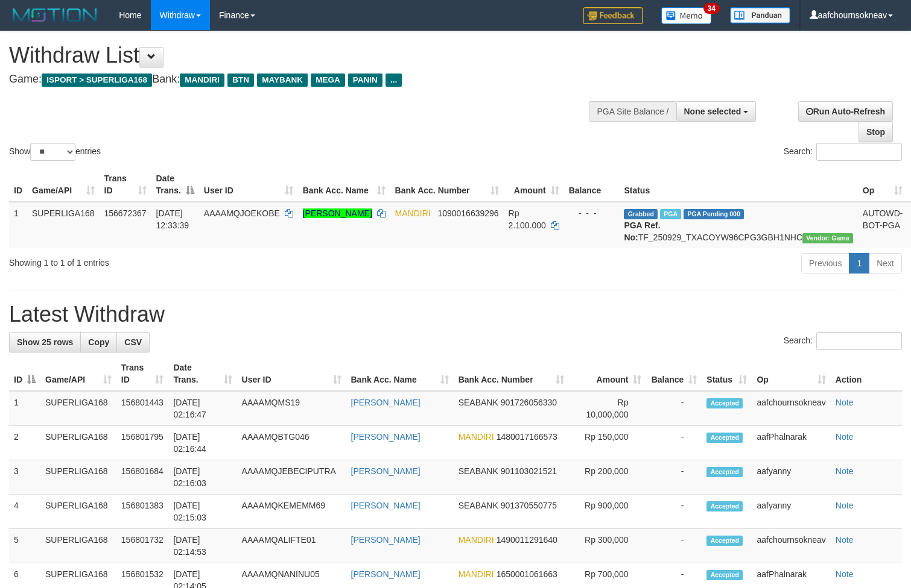  I want to click on span: Vendor URL: https://trx31.1velocity.biz, so click(827, 238).